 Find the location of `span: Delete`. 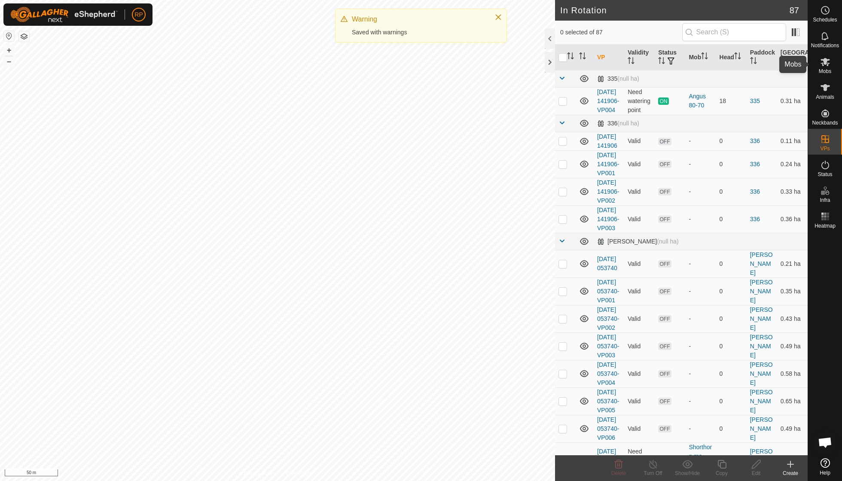

span: Delete is located at coordinates (618, 473).